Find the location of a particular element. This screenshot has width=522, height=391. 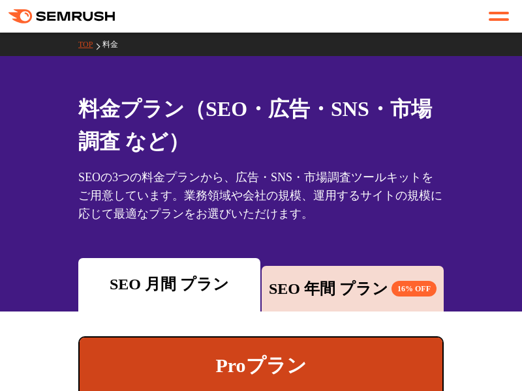

a: 料金 is located at coordinates (115, 44).